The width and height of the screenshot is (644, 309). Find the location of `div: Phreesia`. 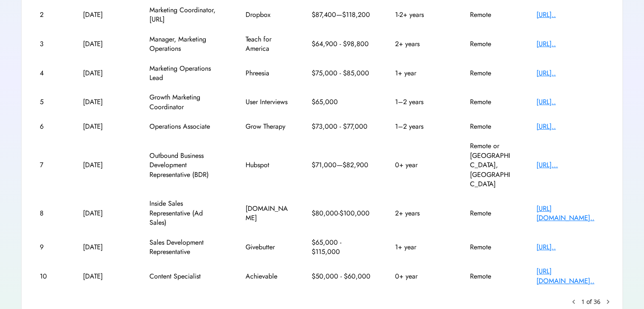

div: Phreesia is located at coordinates (267, 73).